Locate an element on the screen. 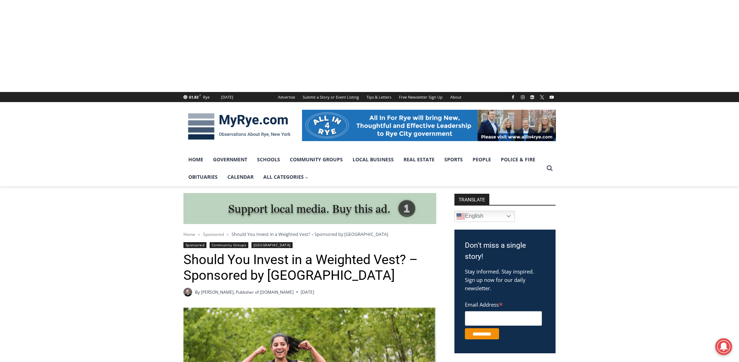  span: Sponsored is located at coordinates (213, 234).